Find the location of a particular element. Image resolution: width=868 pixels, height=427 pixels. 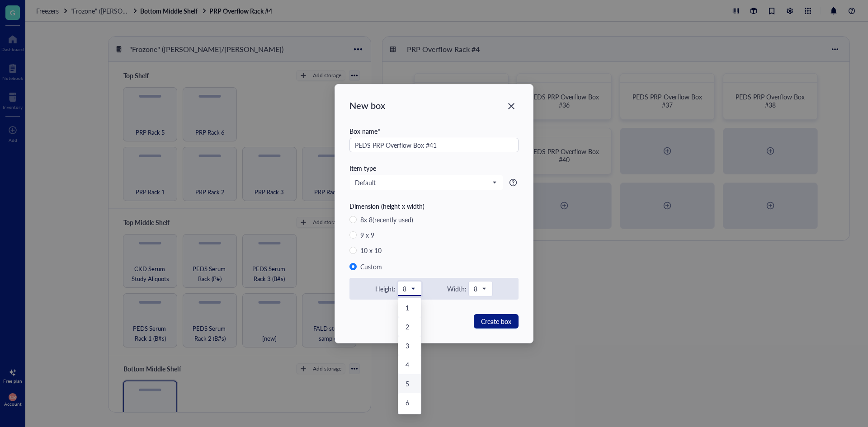

div: New box is located at coordinates (367, 105).